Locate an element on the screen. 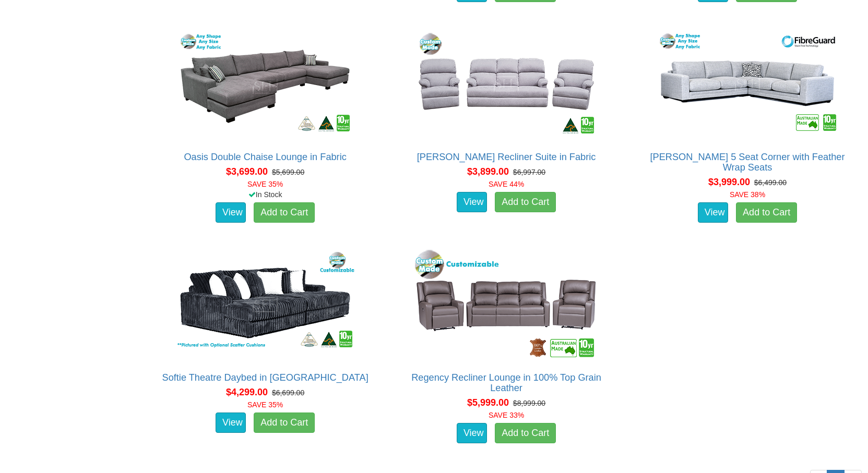  img: Softie Theatre Daybed in Fabric is located at coordinates (265, 305).